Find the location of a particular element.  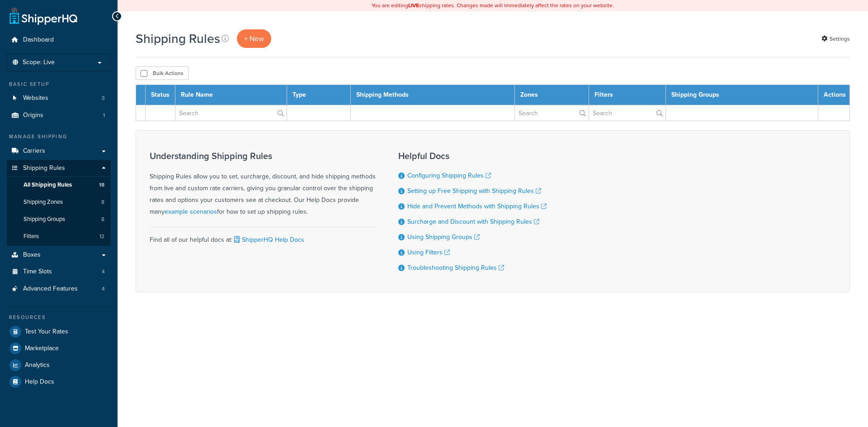

span: Marketplace is located at coordinates (42, 349).